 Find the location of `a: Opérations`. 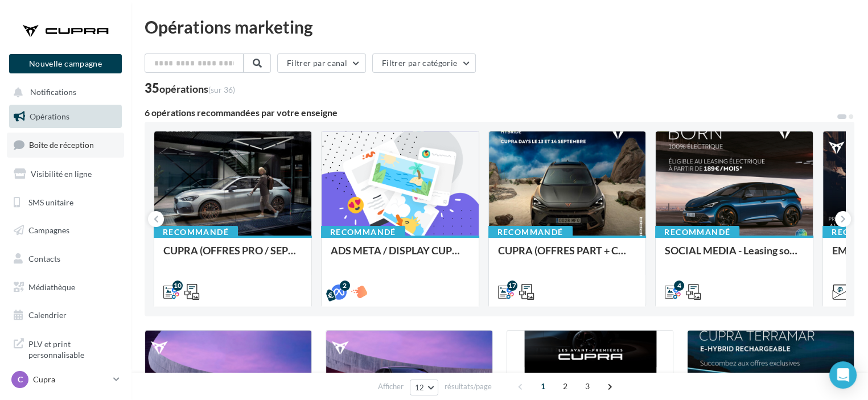

a: Opérations is located at coordinates (65, 116).